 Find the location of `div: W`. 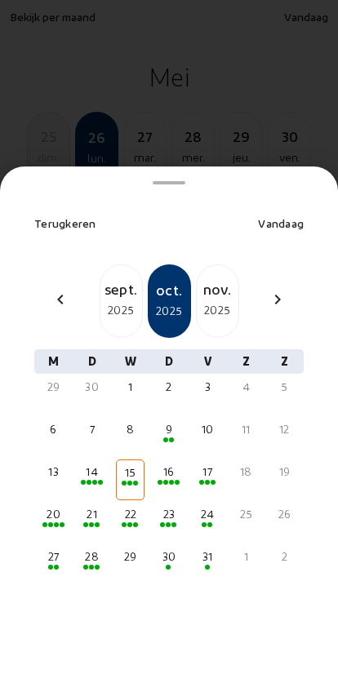

div: W is located at coordinates (130, 362).